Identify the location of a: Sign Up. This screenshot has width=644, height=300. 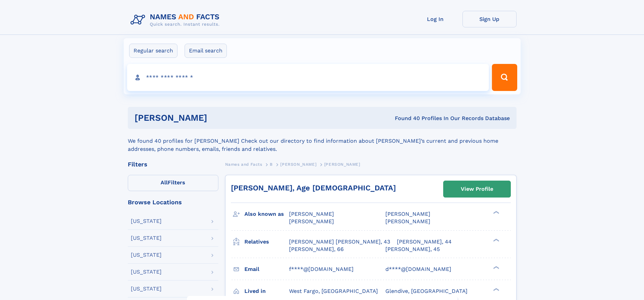
(489, 19).